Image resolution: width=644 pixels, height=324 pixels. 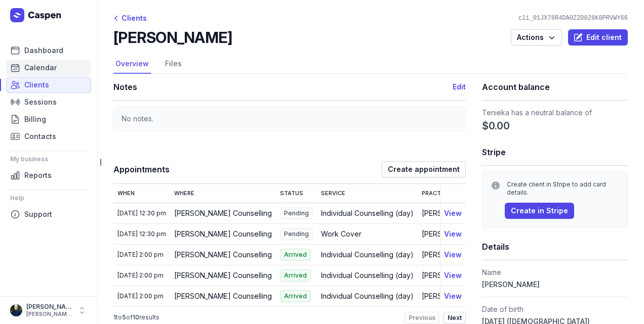 What do you see at coordinates (455, 318) in the screenshot?
I see `button: Next` at bounding box center [455, 318].